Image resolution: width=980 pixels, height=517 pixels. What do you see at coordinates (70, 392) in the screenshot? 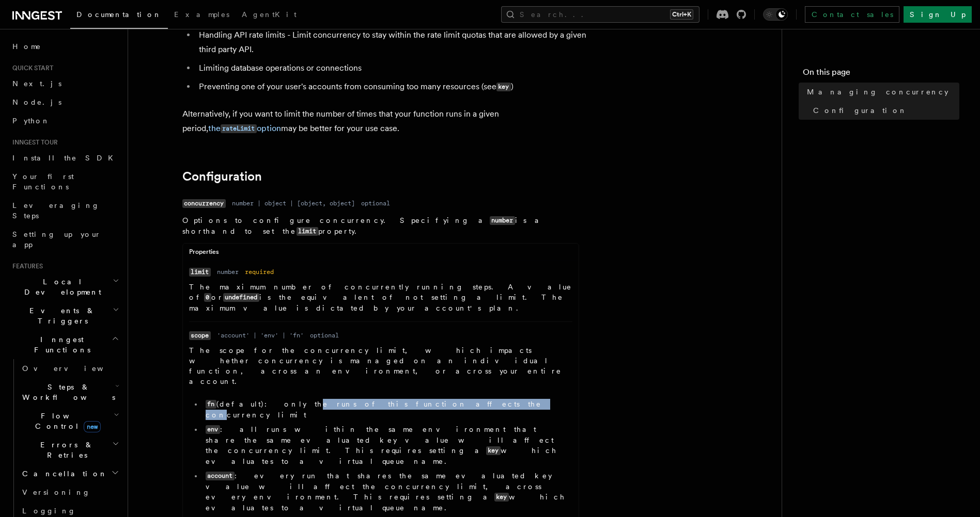
I see `button: Steps & Workflows` at bounding box center [70, 392].